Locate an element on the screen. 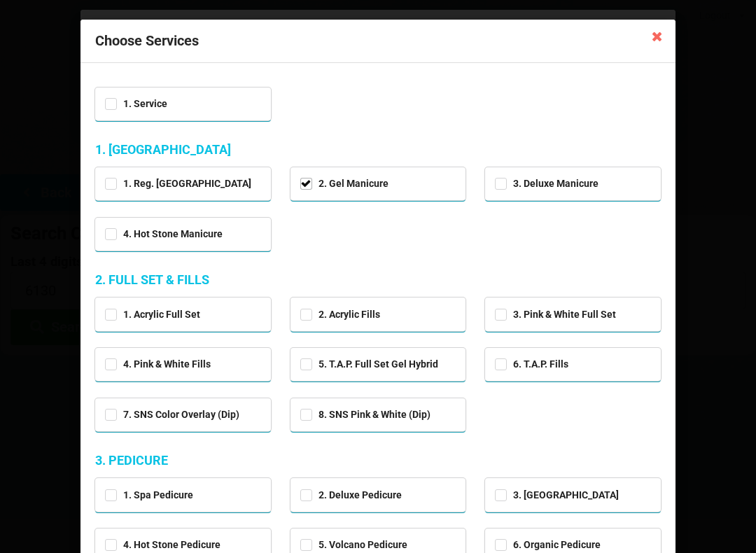  div: 2. FULL SET & FILLS is located at coordinates (378, 279).